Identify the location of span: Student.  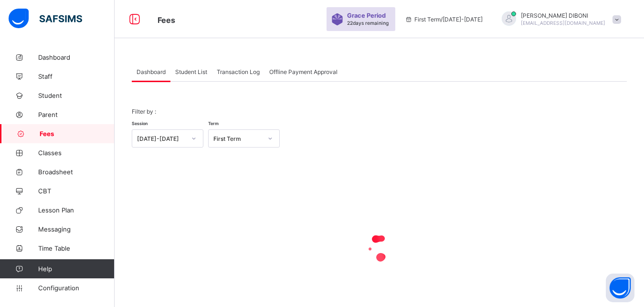
(76, 96).